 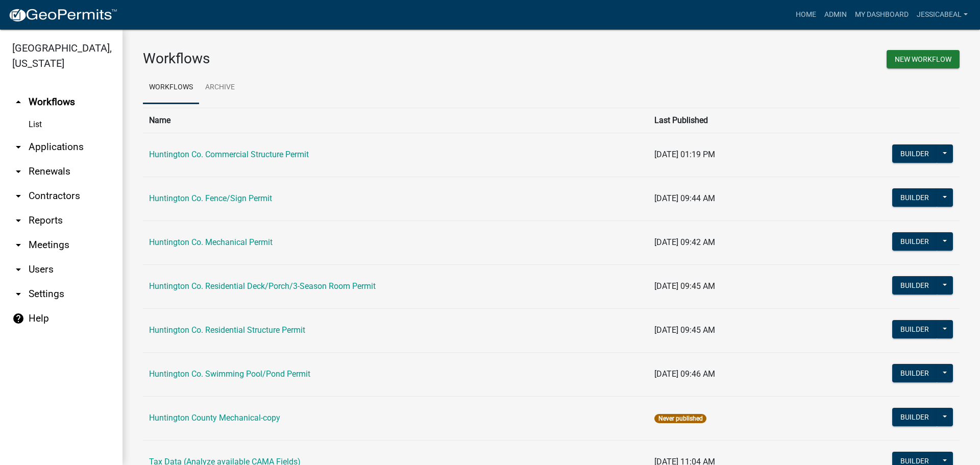 I want to click on h3: Workflows, so click(x=343, y=58).